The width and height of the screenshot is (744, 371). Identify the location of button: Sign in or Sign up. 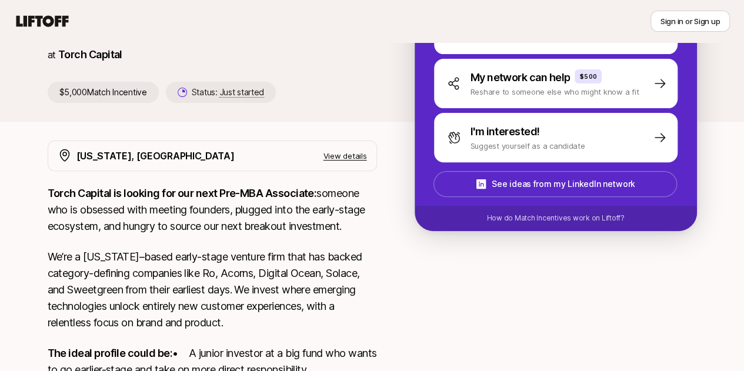
(690, 21).